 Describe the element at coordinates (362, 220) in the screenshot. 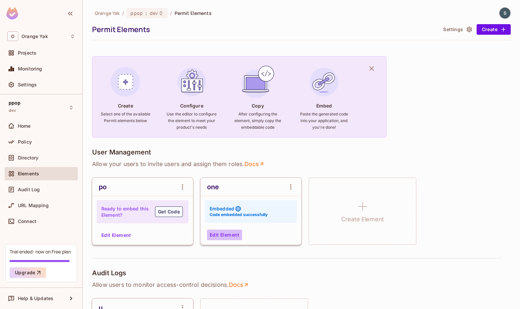

I see `h1: Create Element` at that location.